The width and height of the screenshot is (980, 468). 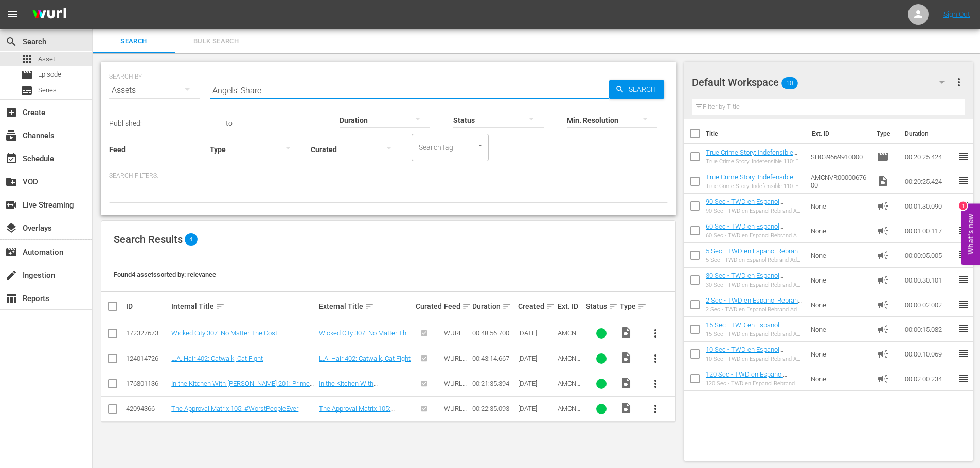 I want to click on a: 90 Sec - TWD en Espanol Rebrand Ad Slates-90s- SLATE, so click(x=750, y=205).